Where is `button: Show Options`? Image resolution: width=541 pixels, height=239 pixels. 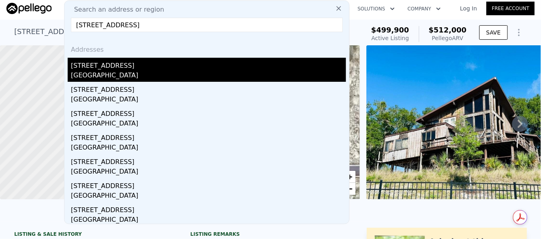
button: Show Options is located at coordinates (519, 32).